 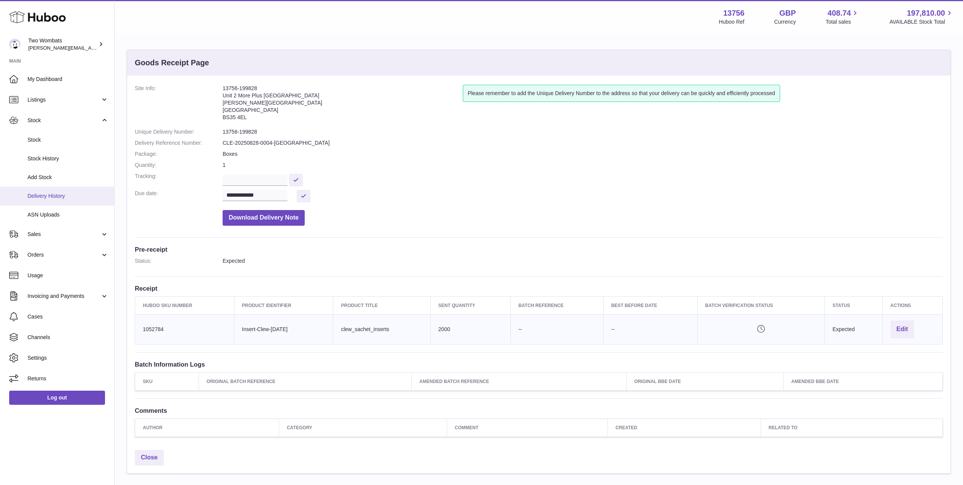 What do you see at coordinates (179, 196) in the screenshot?
I see `dt: Due date:` at bounding box center [179, 196].